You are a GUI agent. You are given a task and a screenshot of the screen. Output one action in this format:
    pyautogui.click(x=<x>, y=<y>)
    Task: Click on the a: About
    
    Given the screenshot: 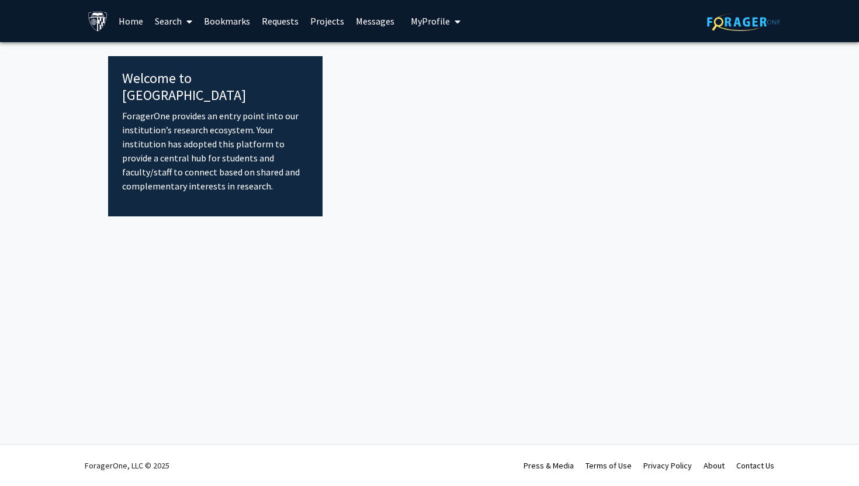 What is the action you would take?
    pyautogui.click(x=714, y=465)
    